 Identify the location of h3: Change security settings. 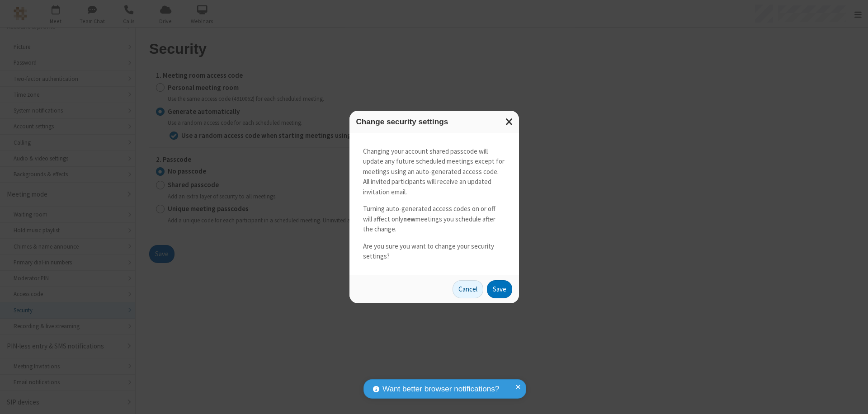
(434, 121).